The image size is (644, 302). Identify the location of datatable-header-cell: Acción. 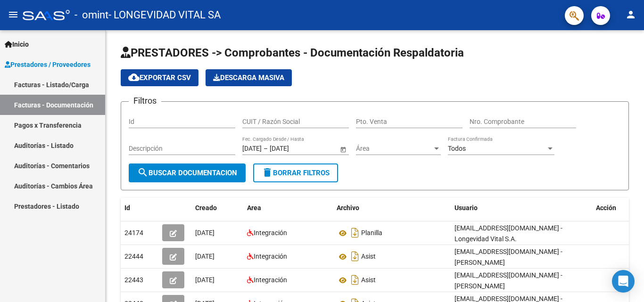
(615, 208).